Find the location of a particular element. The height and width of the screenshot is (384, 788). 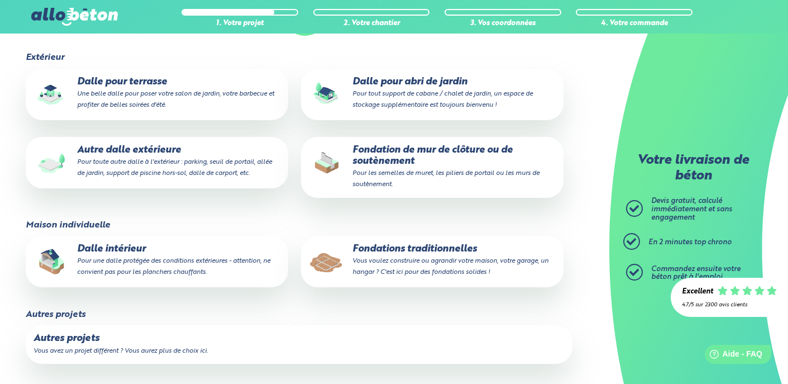

legend: Autres projets is located at coordinates (55, 314).